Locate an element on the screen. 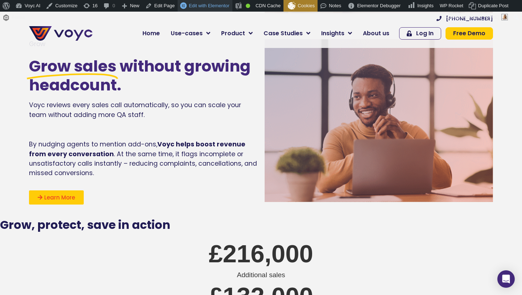 This screenshot has width=522, height=295. a: Product is located at coordinates (237, 33).